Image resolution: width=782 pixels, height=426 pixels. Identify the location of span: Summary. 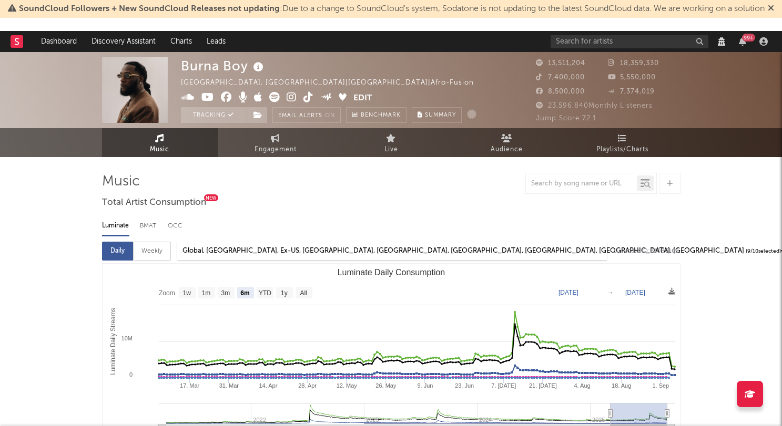
(440, 115).